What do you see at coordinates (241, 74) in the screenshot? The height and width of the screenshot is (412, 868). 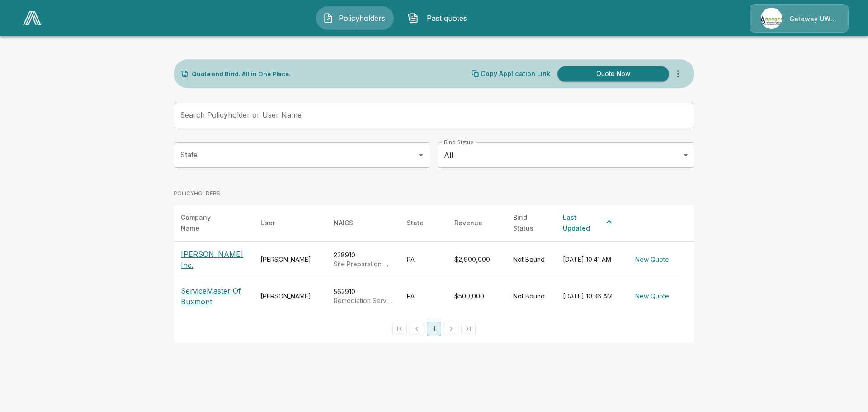 I see `p: Quote and Bind. All in One Place.` at bounding box center [241, 74].